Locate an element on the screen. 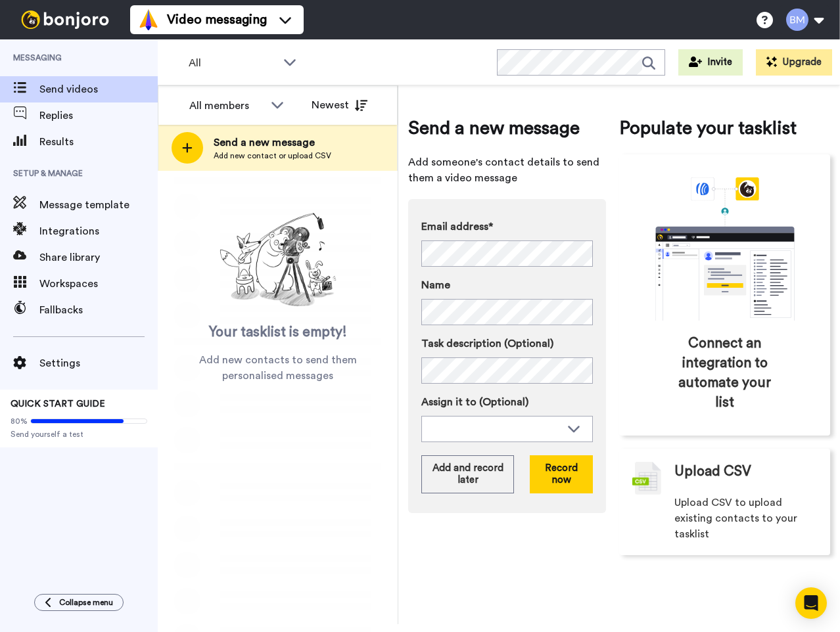 This screenshot has width=840, height=632. span: Send videos is located at coordinates (99, 89).